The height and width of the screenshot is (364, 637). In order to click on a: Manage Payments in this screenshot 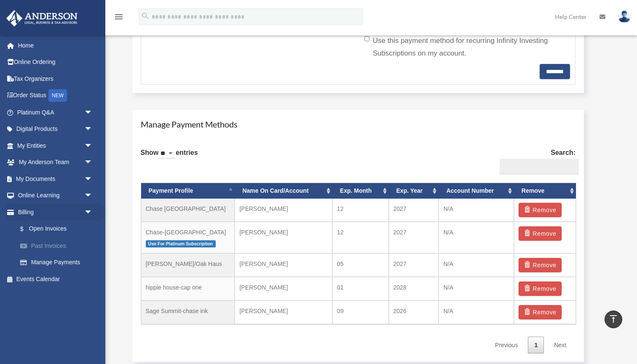, I will do `click(57, 262)`.